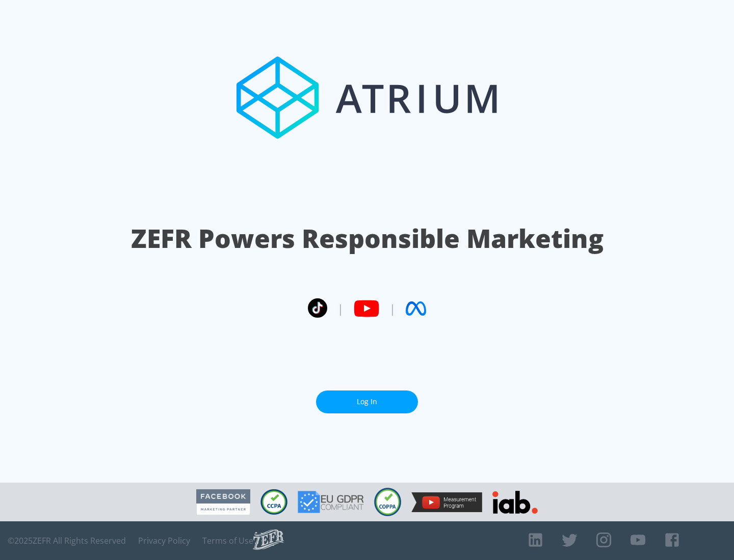 Image resolution: width=734 pixels, height=560 pixels. I want to click on h1: ZEFR Powers Responsible Marketing, so click(367, 239).